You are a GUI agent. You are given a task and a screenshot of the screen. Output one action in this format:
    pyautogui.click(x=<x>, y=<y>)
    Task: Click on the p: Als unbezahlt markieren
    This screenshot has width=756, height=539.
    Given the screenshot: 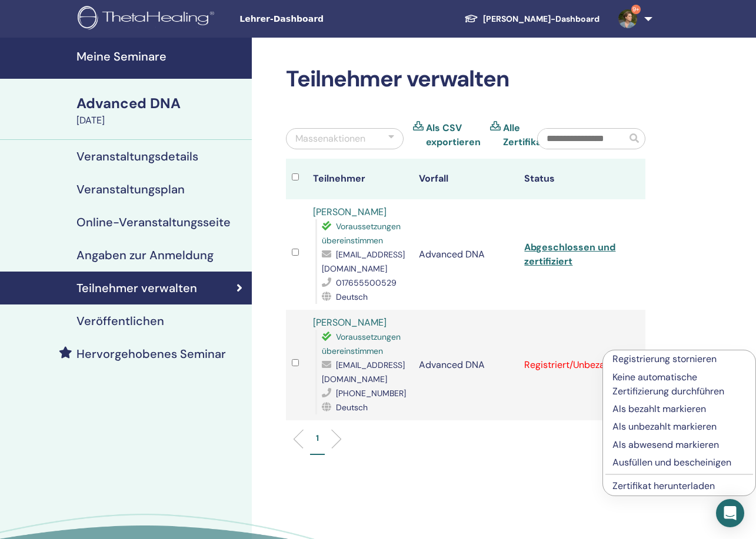 What is the action you would take?
    pyautogui.click(x=679, y=427)
    